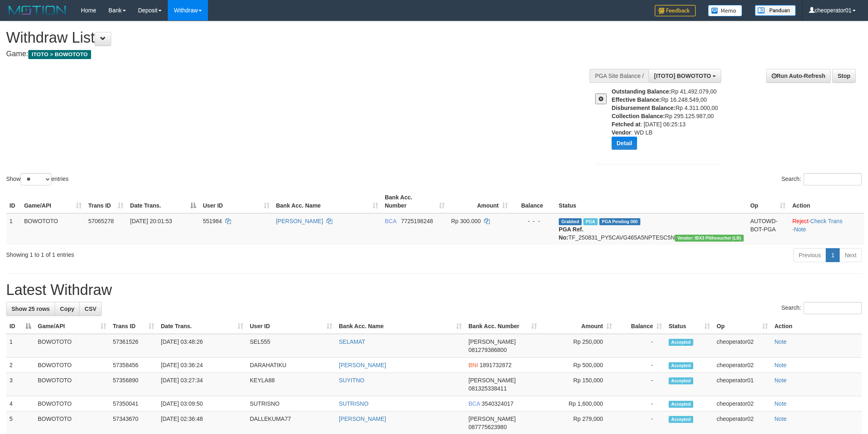  What do you see at coordinates (133, 365) in the screenshot?
I see `td: 57358456` at bounding box center [133, 365].